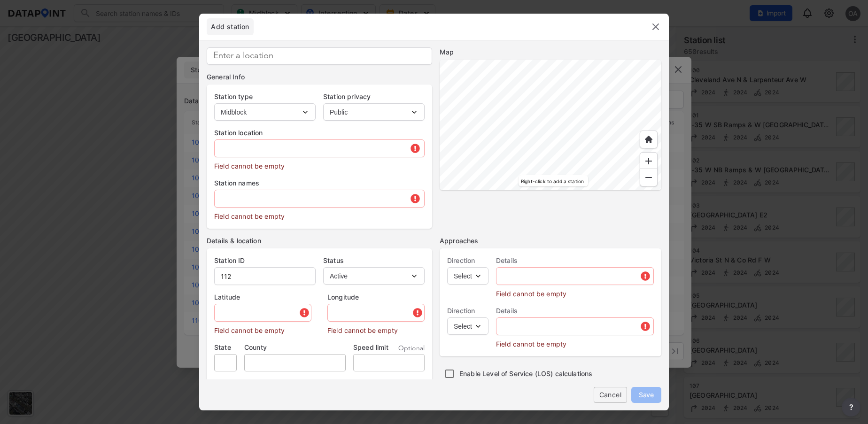  What do you see at coordinates (265, 261) in the screenshot?
I see `label: Station ID` at bounding box center [265, 261].